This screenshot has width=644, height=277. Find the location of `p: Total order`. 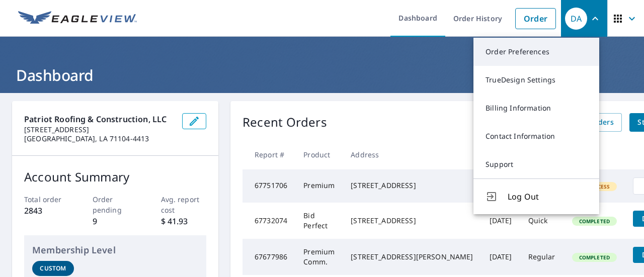

p: Total order is located at coordinates (47, 199).